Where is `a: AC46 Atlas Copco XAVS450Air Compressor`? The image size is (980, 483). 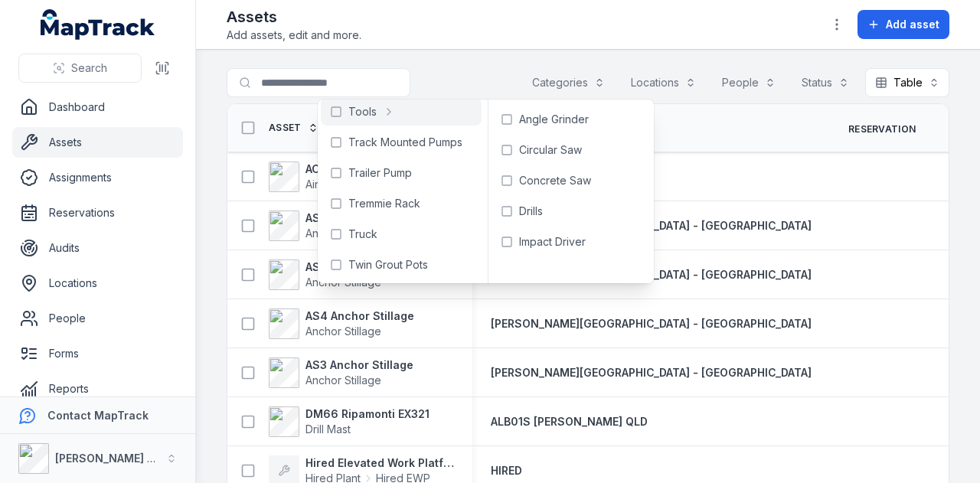 a: AC46 Atlas Copco XAVS450Air Compressor is located at coordinates (361, 176).